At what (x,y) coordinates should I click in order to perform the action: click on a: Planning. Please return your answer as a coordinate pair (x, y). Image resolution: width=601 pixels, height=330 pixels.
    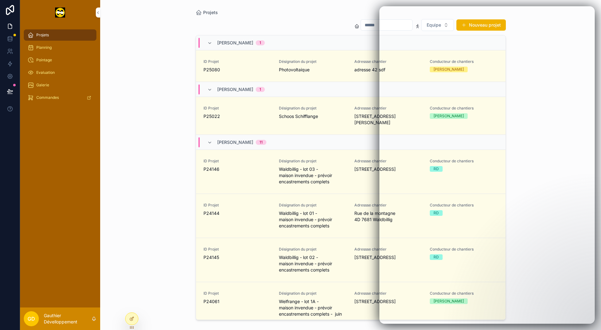
    Looking at the image, I should click on (60, 48).